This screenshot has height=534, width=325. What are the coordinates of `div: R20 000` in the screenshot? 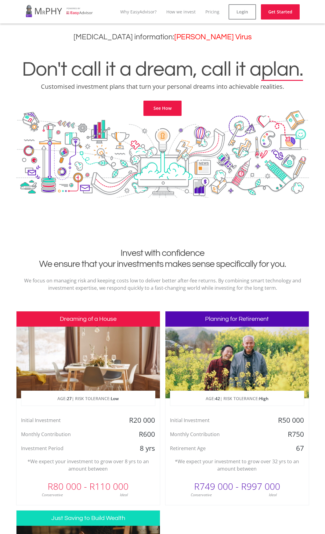 It's located at (136, 420).